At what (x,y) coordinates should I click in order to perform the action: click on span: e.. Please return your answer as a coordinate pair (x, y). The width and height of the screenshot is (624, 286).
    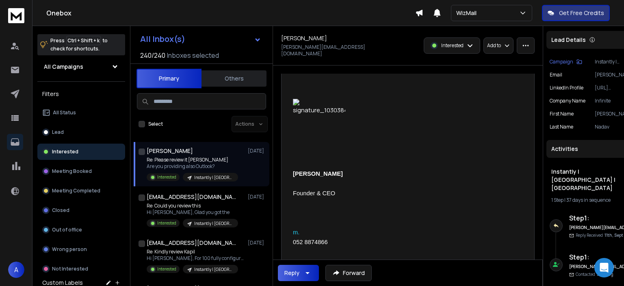
    Looking at the image, I should click on (295, 261).